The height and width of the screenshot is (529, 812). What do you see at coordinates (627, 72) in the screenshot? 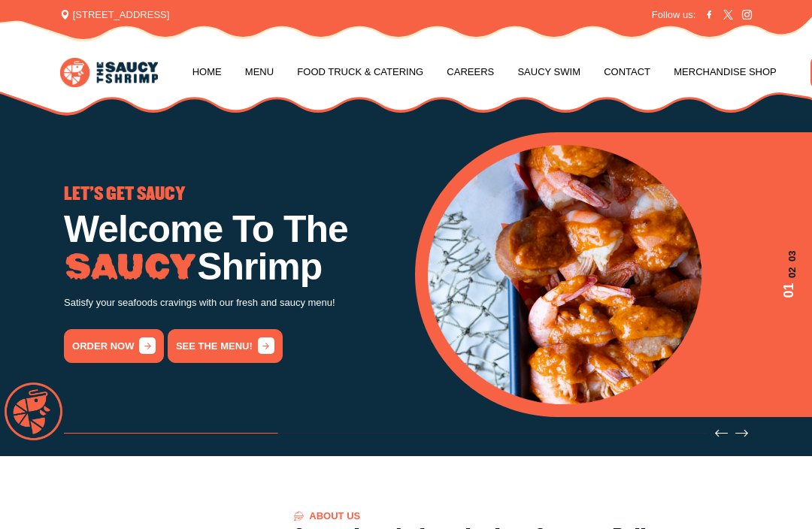
I see `a: Contact` at bounding box center [627, 72].